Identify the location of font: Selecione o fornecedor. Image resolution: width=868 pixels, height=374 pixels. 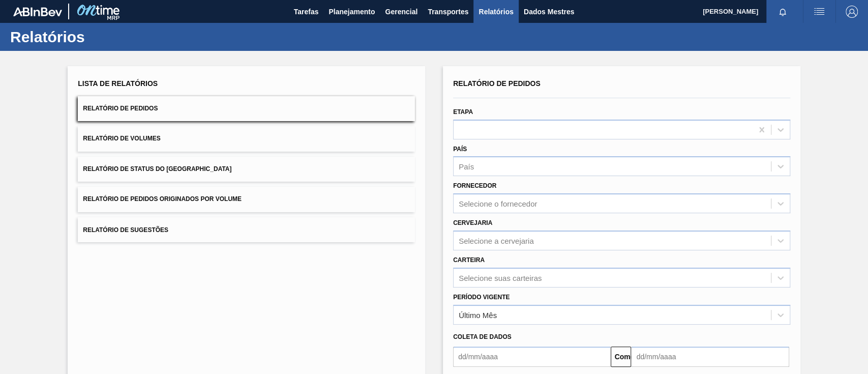
(497, 203).